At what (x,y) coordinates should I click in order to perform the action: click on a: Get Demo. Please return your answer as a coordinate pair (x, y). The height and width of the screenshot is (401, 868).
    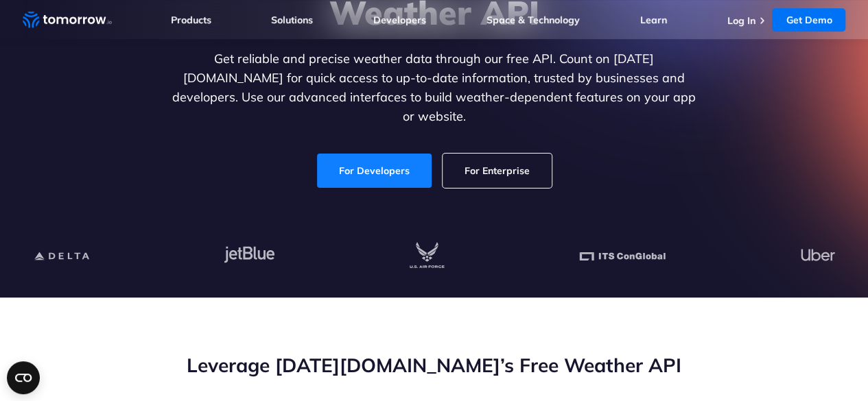
    Looking at the image, I should click on (808, 20).